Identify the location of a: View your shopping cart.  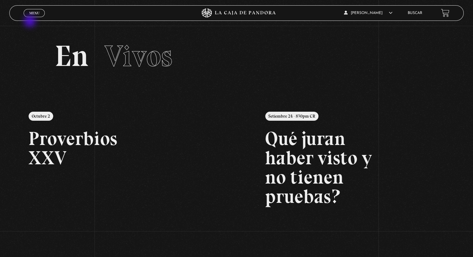
(445, 13).